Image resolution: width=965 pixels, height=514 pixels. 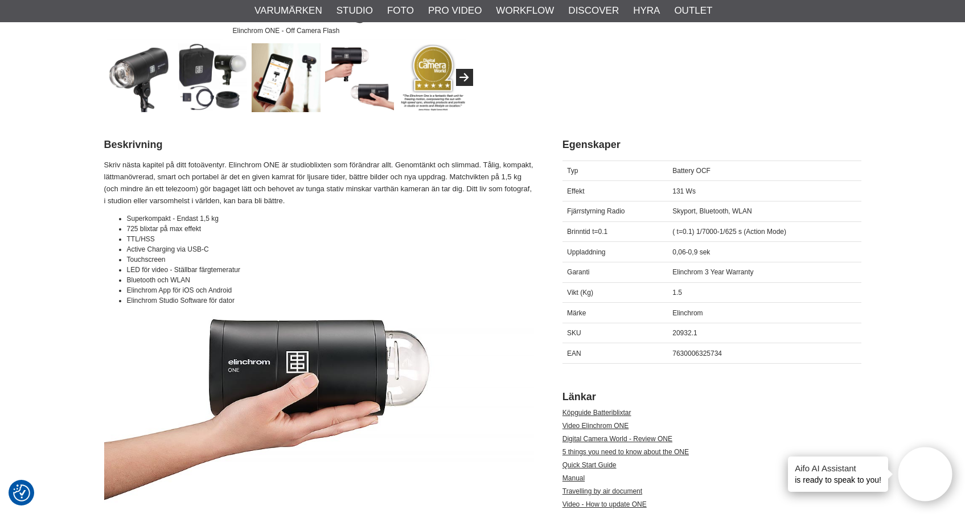 I want to click on span: 7630006325734, so click(x=697, y=353).